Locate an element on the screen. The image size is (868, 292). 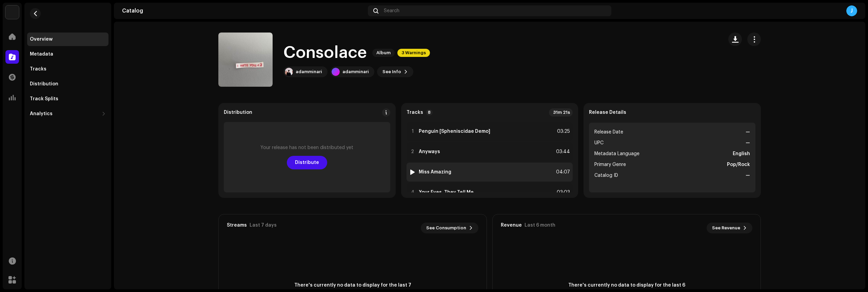
div: Your release has not been distributed yet is located at coordinates (306, 148).